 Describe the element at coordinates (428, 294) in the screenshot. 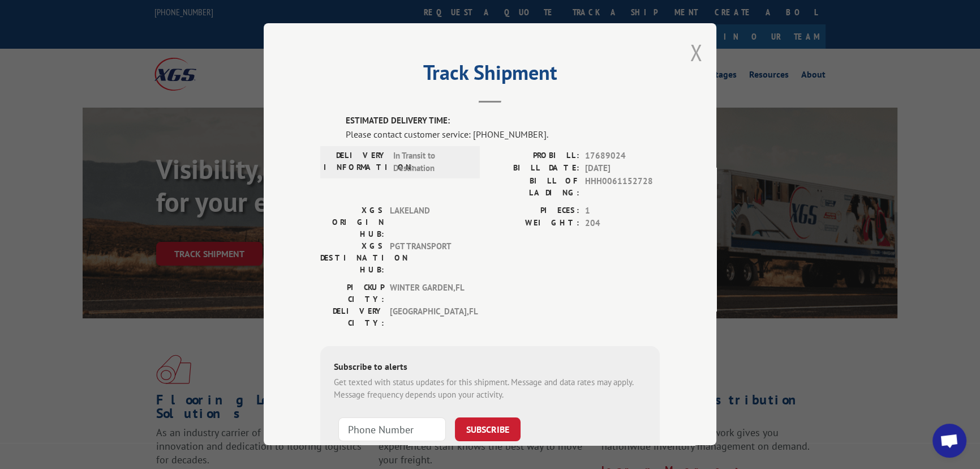

I see `span: WINTER GARDEN , FL` at that location.